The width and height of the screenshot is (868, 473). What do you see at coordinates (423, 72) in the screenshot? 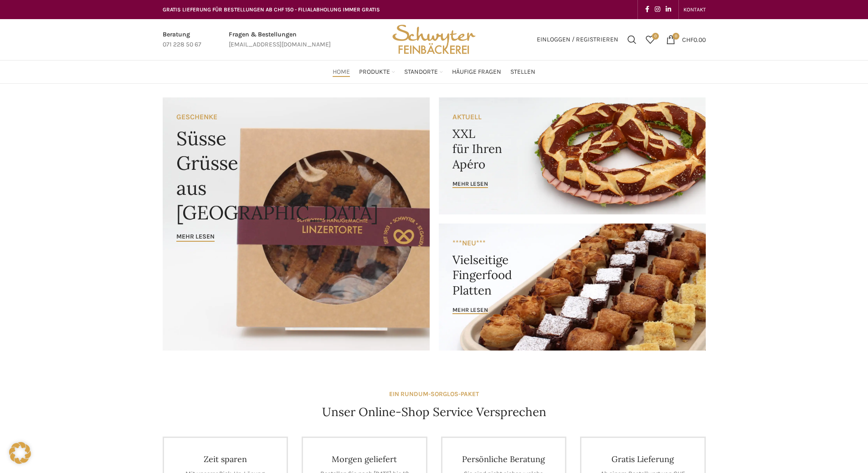
I see `a: Standorte` at bounding box center [423, 72].